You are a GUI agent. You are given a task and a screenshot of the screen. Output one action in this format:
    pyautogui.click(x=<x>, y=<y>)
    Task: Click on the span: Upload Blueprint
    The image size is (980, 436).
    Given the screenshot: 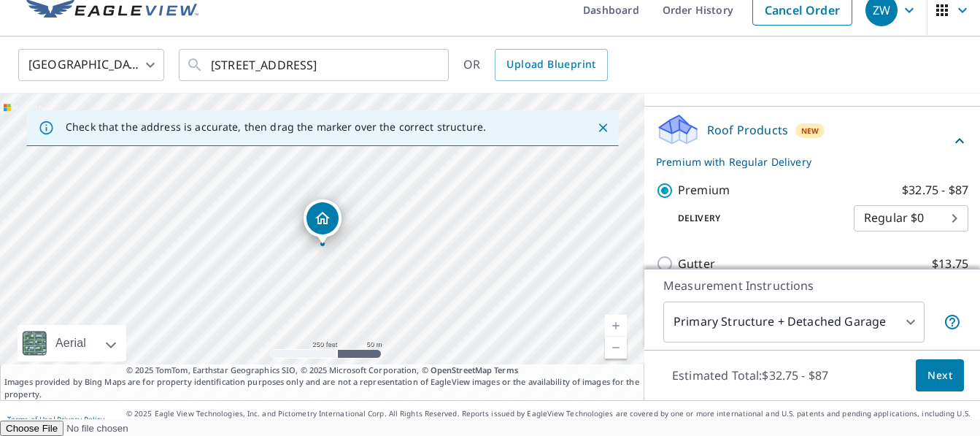 What is the action you would take?
    pyautogui.click(x=551, y=64)
    